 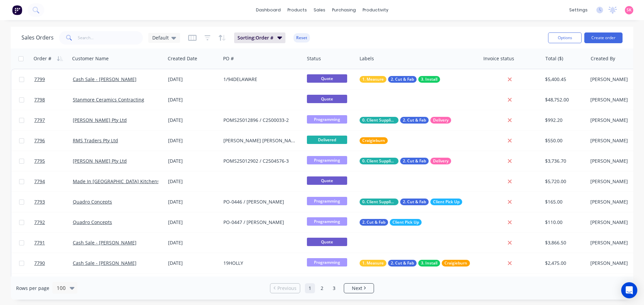 I want to click on div: POMS25012902 / C2504576-3, so click(x=261, y=161).